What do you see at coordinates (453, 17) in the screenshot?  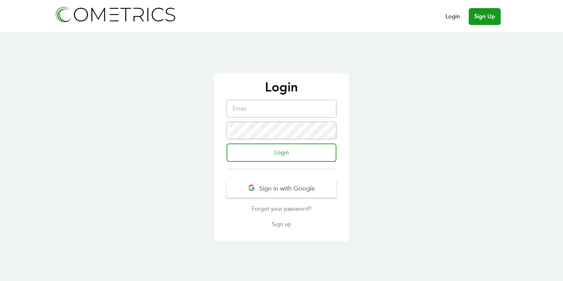 I see `a: Login` at bounding box center [453, 17].